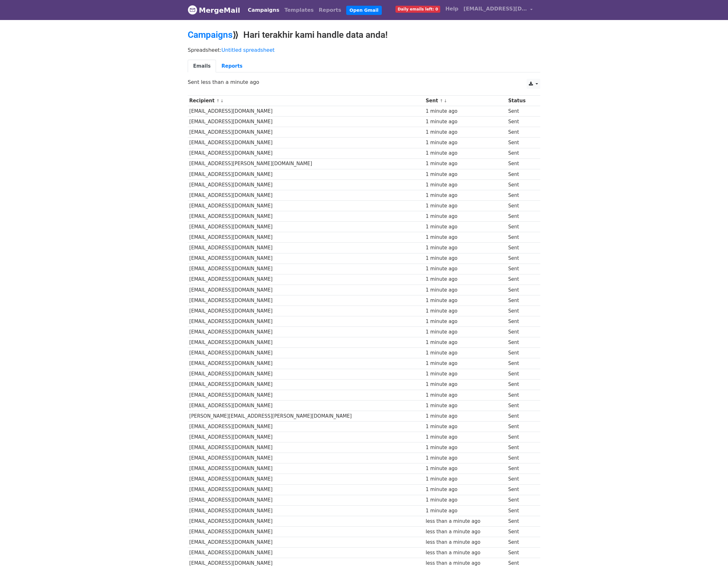  I want to click on a: Help, so click(452, 9).